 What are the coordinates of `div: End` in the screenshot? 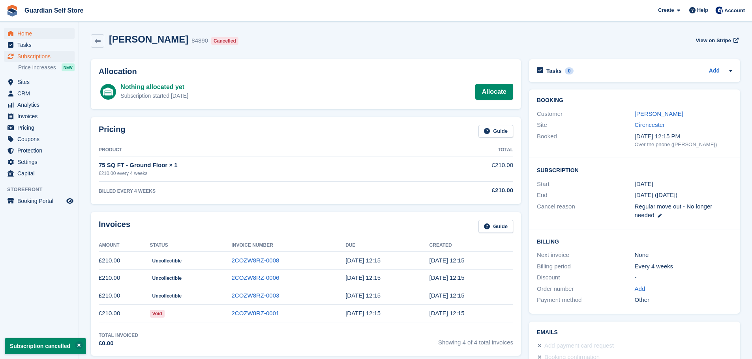 It's located at (585, 195).